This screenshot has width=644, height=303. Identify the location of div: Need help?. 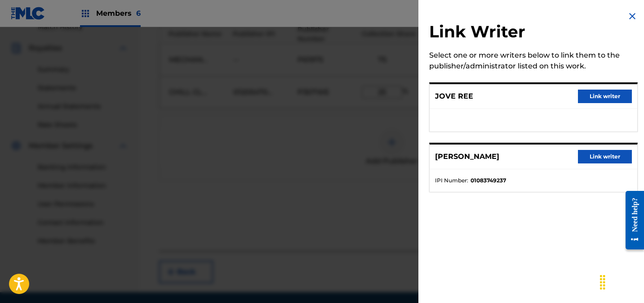
(16, 31).